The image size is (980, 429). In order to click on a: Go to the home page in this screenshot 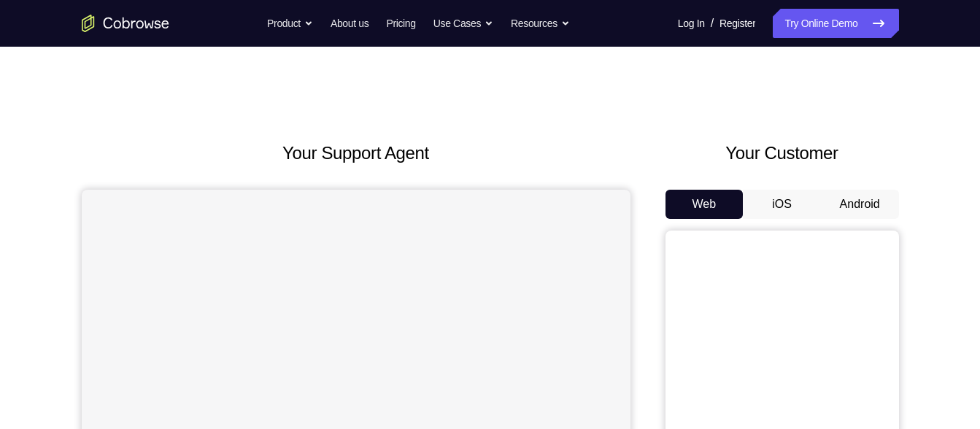, I will do `click(126, 24)`.